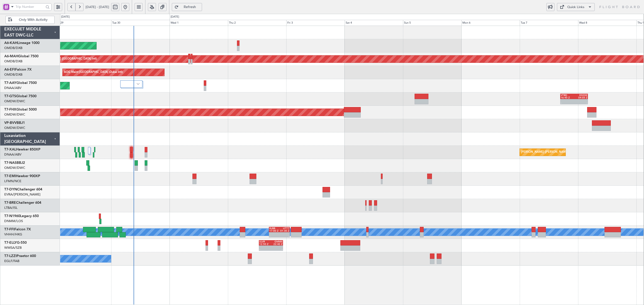 Image resolution: width=644 pixels, height=305 pixels. Describe the element at coordinates (576, 7) in the screenshot. I see `button: Quick Links` at that location.